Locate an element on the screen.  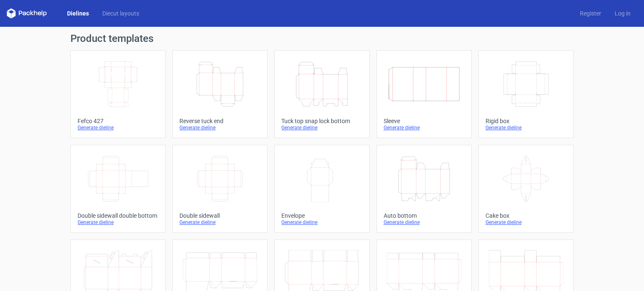
div: Sleeve is located at coordinates (424, 121).